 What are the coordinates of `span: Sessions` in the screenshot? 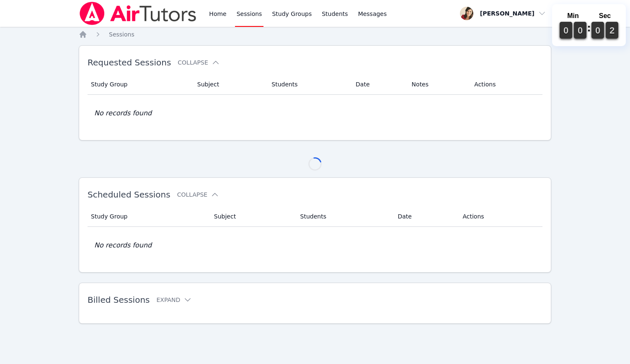 It's located at (121, 35).